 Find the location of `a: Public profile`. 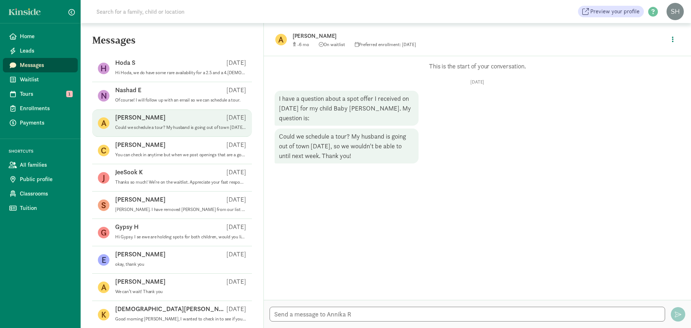

a: Public profile is located at coordinates (40, 179).